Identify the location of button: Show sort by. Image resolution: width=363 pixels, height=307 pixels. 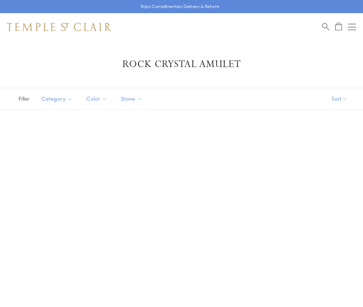
(339, 98).